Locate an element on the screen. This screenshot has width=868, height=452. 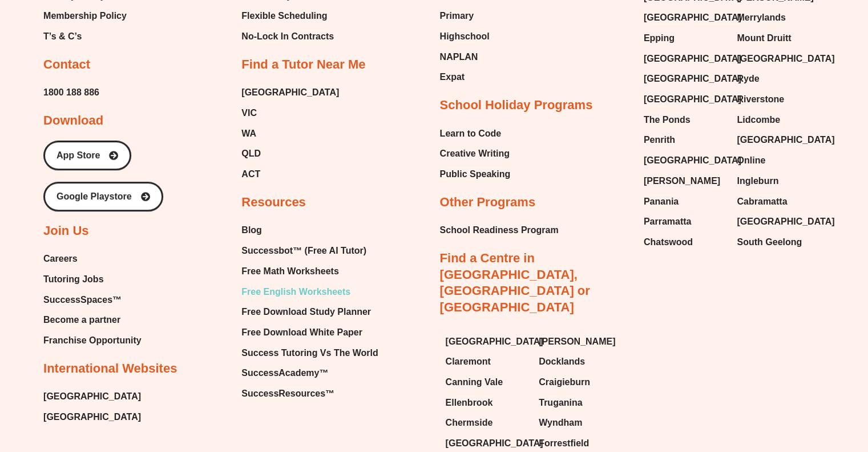
a: Cabramatta is located at coordinates (778, 202).